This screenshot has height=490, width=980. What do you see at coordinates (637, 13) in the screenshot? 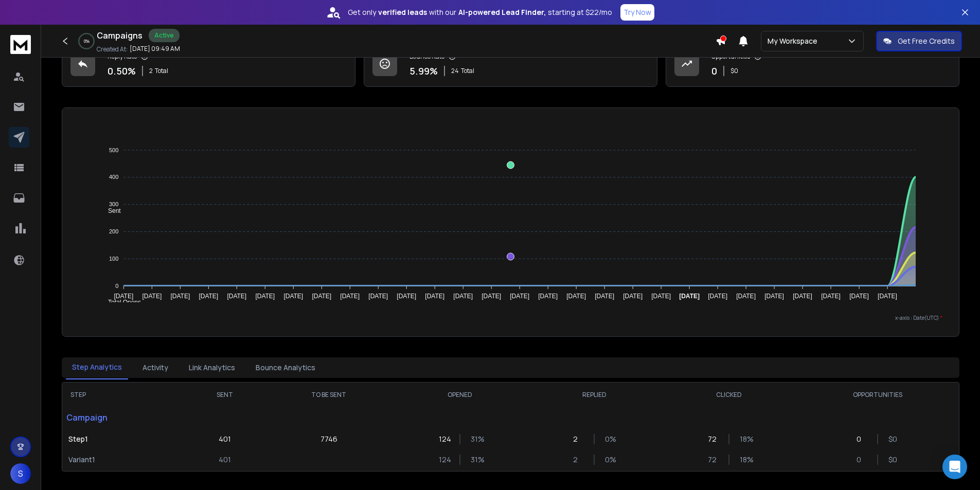
I see `p: Try Now` at bounding box center [637, 13].